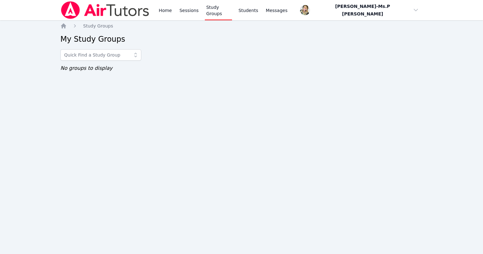 This screenshot has width=483, height=254. What do you see at coordinates (101, 55) in the screenshot?
I see `input: Quick Find a Study Group` at bounding box center [101, 55].